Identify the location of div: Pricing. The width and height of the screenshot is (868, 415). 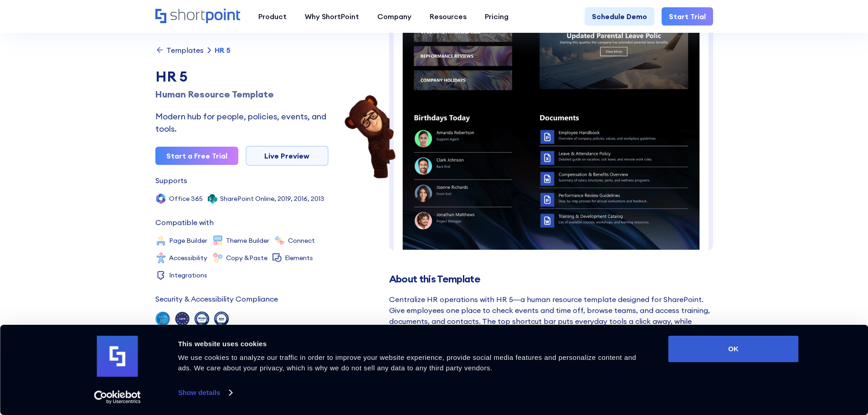
(497, 16).